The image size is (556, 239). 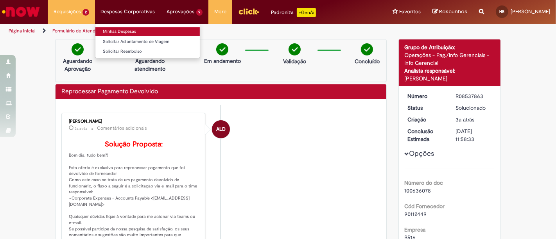 What do you see at coordinates (128, 12) in the screenshot?
I see `span: Despesas Corporativas` at bounding box center [128, 12].